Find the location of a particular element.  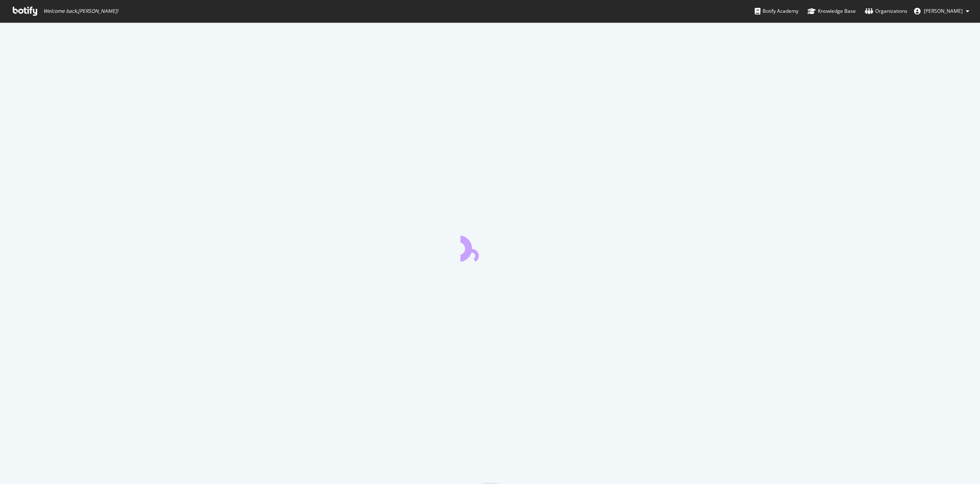

div: Organizations is located at coordinates (886, 11).